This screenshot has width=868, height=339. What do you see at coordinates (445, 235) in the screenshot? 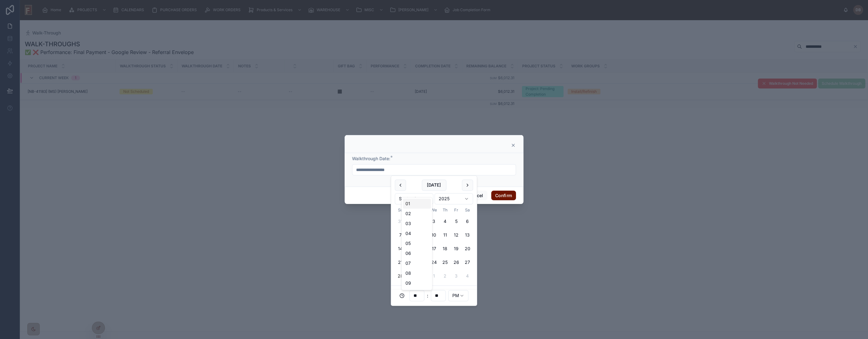
I see `button: Thursday, September 11th, 2025` at bounding box center [445, 235].